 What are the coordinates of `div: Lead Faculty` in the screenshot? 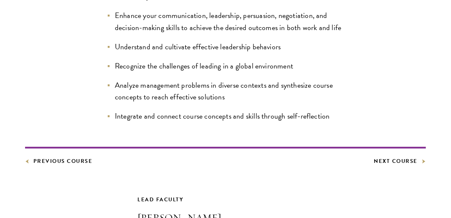 It's located at (226, 200).